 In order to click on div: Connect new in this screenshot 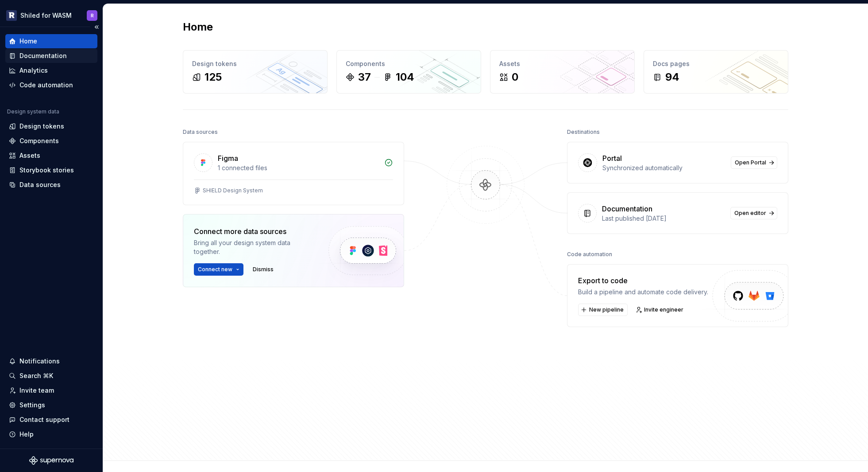, I will do `click(219, 270)`.